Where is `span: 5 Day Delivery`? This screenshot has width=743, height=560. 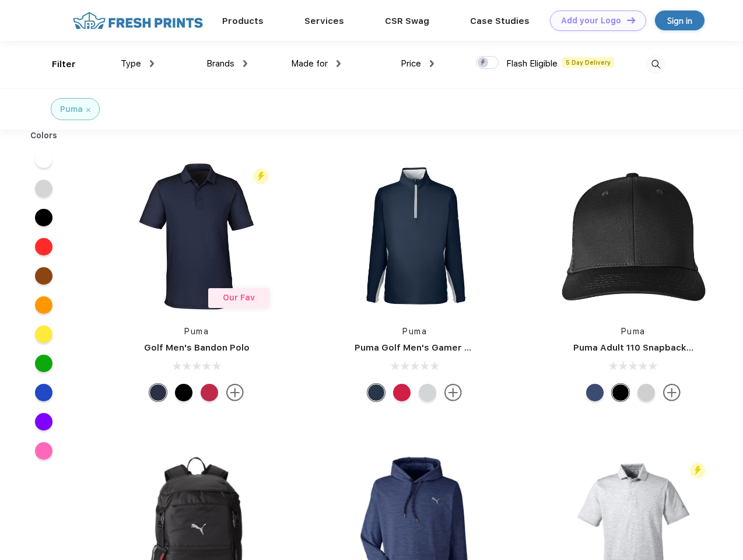
span: 5 Day Delivery is located at coordinates (588, 62).